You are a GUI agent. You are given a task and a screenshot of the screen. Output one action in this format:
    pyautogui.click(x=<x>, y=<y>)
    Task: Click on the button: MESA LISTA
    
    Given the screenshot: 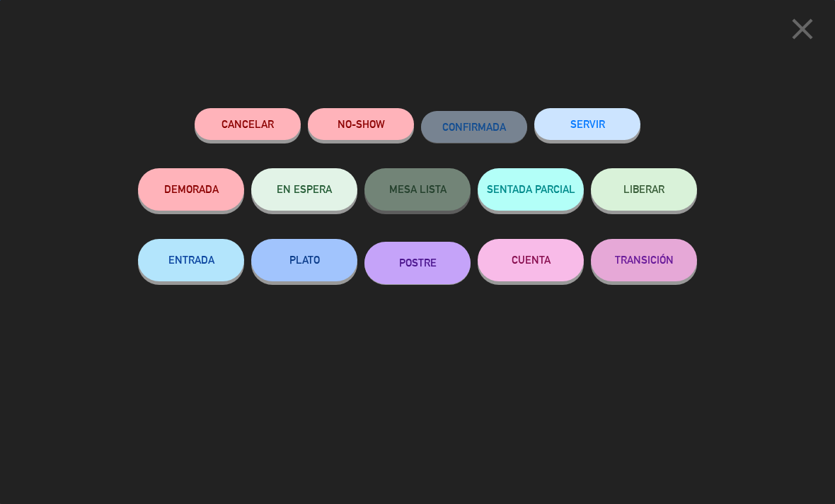 What is the action you would take?
    pyautogui.click(x=418, y=189)
    